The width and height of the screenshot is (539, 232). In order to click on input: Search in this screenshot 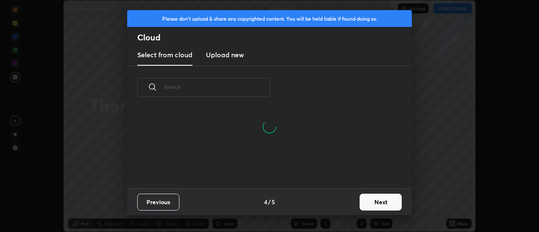, I will do `click(217, 87)`.